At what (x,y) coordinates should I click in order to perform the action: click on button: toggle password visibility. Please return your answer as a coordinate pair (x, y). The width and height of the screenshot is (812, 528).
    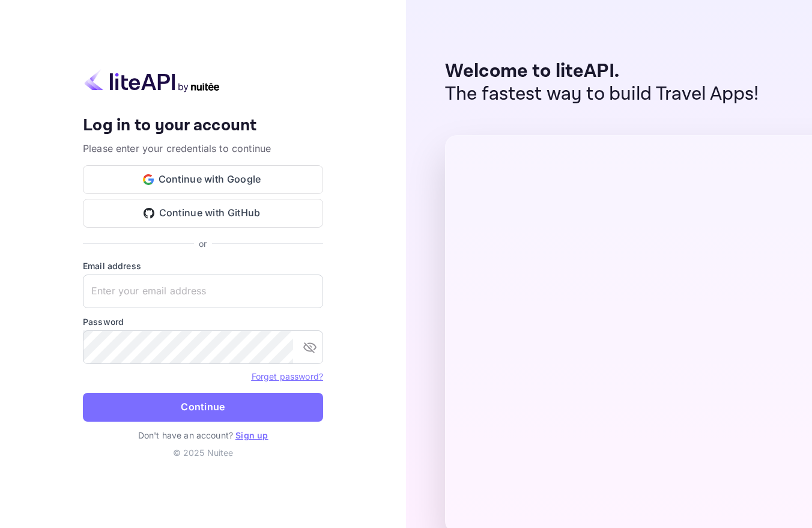
    Looking at the image, I should click on (310, 347).